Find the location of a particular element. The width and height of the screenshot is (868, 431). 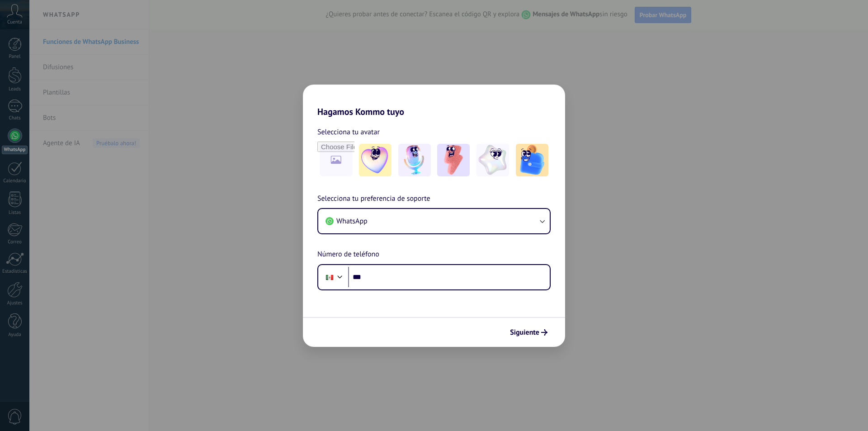

span: Selecciona tu preferencia de soporte is located at coordinates (374, 199).